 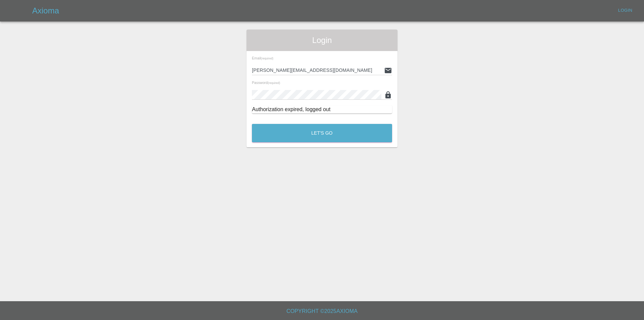 What do you see at coordinates (322, 311) in the screenshot?
I see `h6: Copyright © 2025 Axioma` at bounding box center [322, 311].